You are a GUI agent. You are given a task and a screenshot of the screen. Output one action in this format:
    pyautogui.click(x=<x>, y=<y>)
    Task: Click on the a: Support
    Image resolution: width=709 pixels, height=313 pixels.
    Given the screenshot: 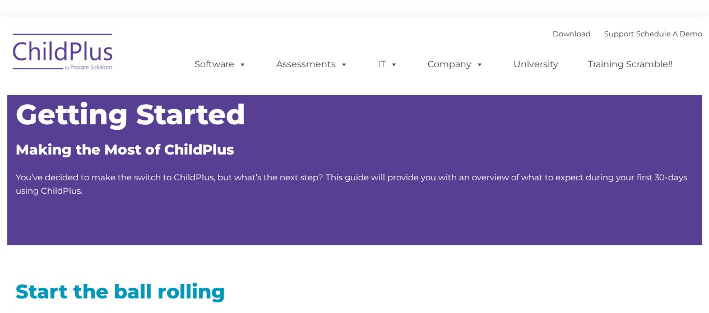 What is the action you would take?
    pyautogui.click(x=619, y=34)
    